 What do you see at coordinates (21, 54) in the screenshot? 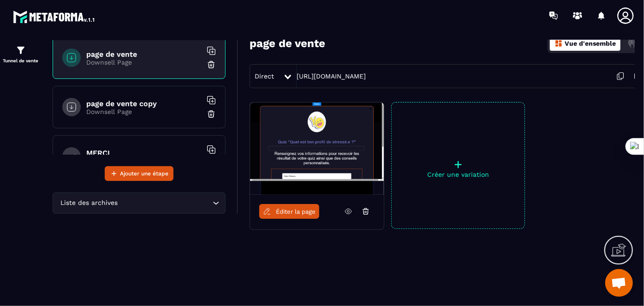
I see `a: formationformationTunnel de vente` at bounding box center [21, 54].